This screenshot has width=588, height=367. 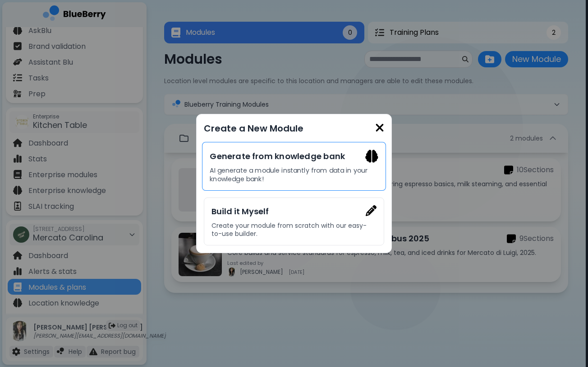 I want to click on h3: Build it Myself, so click(x=294, y=211).